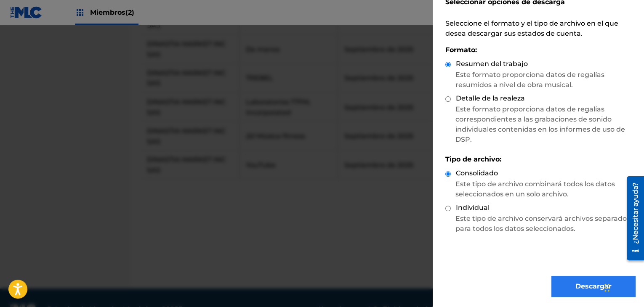  What do you see at coordinates (26, 12) in the screenshot?
I see `img: Logotipo del MLC` at bounding box center [26, 12].